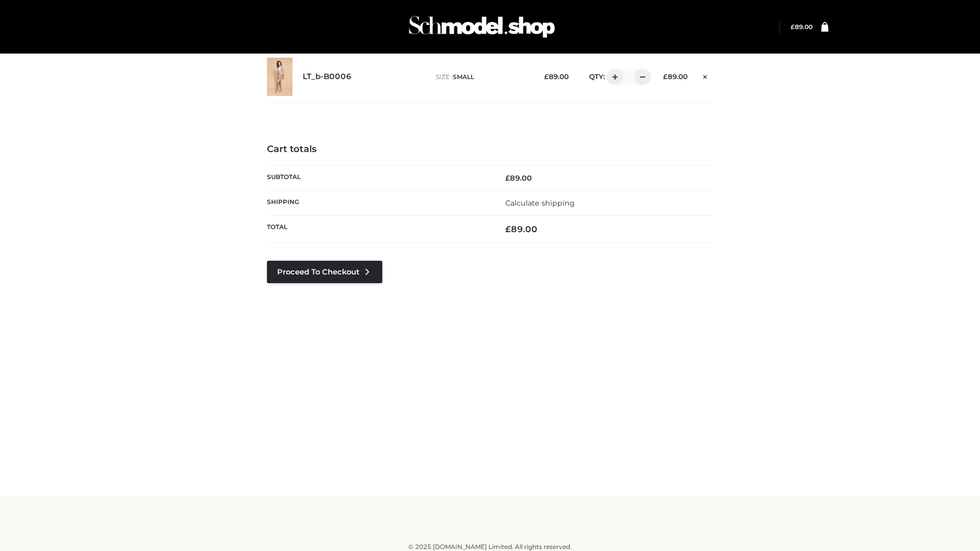 The height and width of the screenshot is (551, 980). I want to click on th: Subtotal, so click(378, 177).